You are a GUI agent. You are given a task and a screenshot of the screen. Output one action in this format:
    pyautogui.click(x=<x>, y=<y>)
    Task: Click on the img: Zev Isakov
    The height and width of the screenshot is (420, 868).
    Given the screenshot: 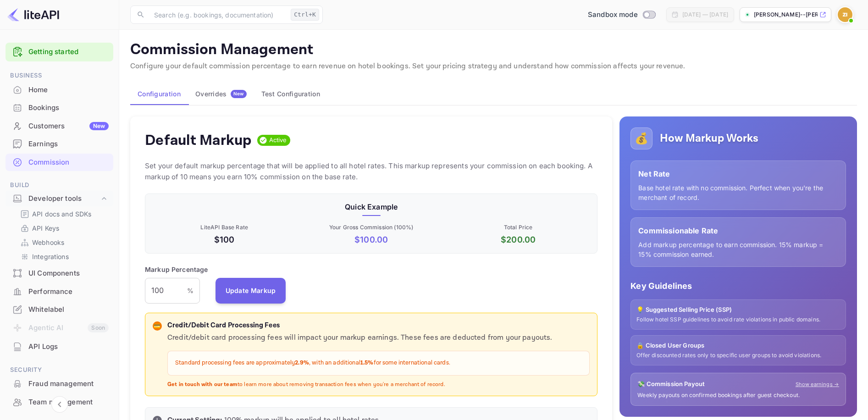 What is the action you would take?
    pyautogui.click(x=845, y=15)
    